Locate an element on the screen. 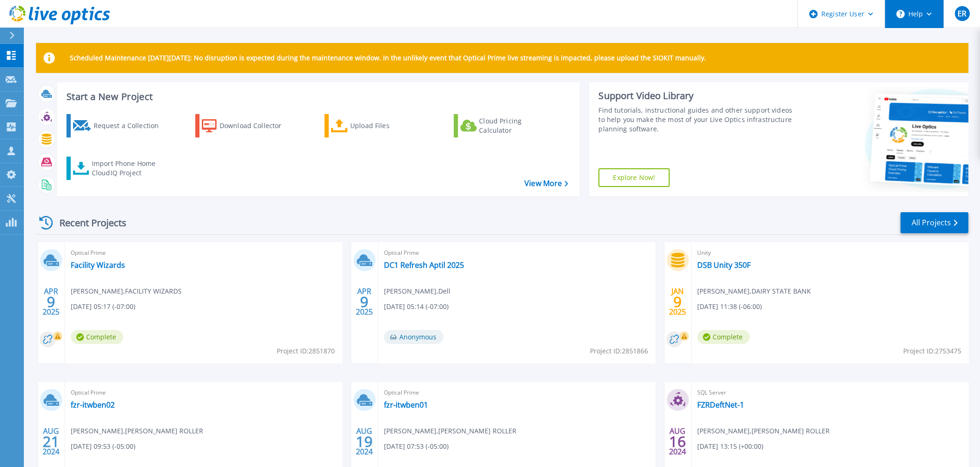 Image resolution: width=980 pixels, height=467 pixels. span: Unity is located at coordinates (830, 253).